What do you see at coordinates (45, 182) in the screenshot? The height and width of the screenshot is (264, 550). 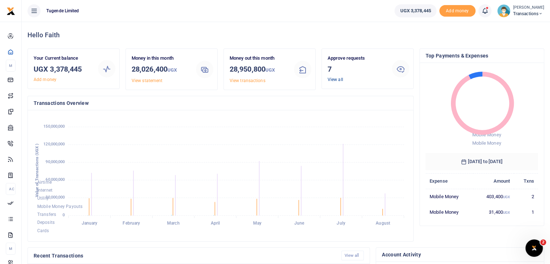 I see `span: Airtime` at bounding box center [45, 182].